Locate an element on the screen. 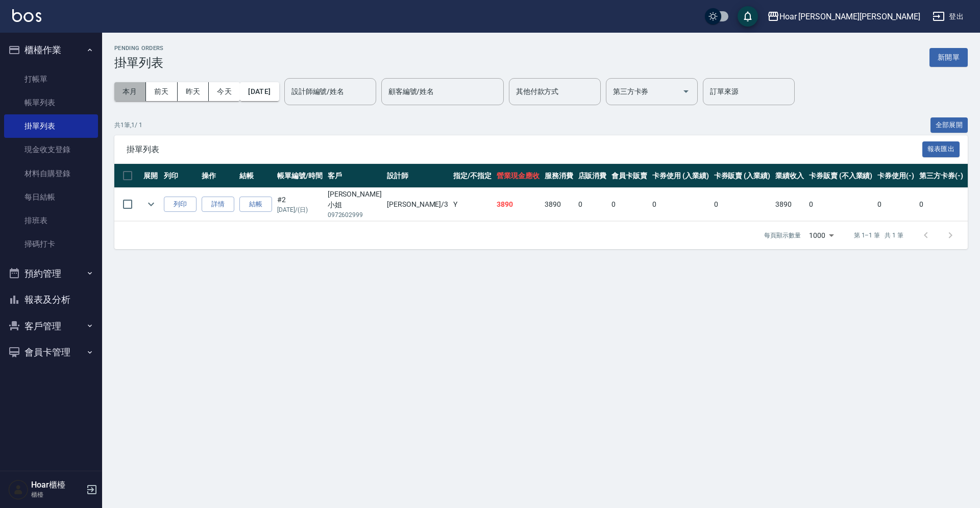 The height and width of the screenshot is (508, 980). th: 指定/不指定 is located at coordinates (472, 176).